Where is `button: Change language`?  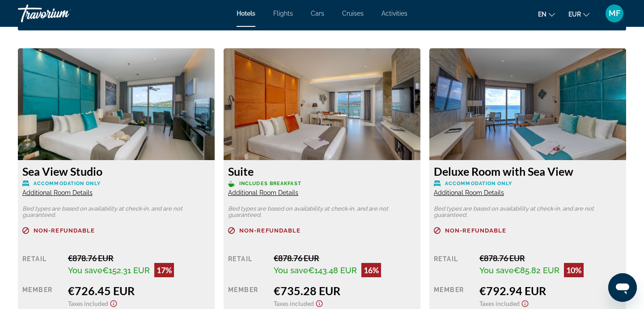
button: Change language is located at coordinates (546, 14).